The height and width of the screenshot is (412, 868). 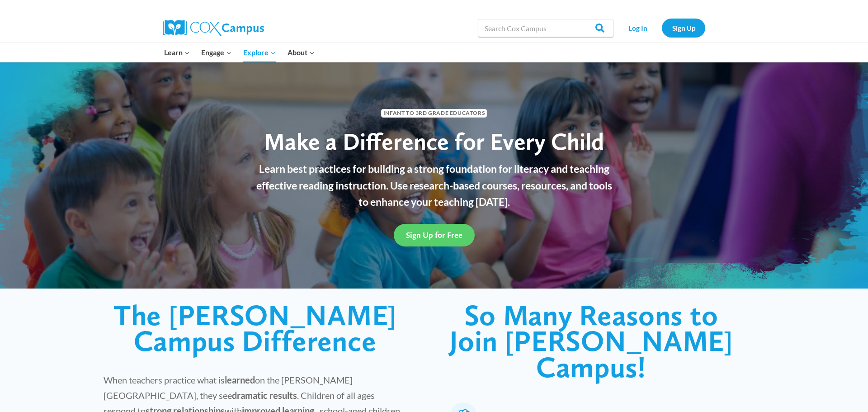 I want to click on span: Engage, so click(x=216, y=52).